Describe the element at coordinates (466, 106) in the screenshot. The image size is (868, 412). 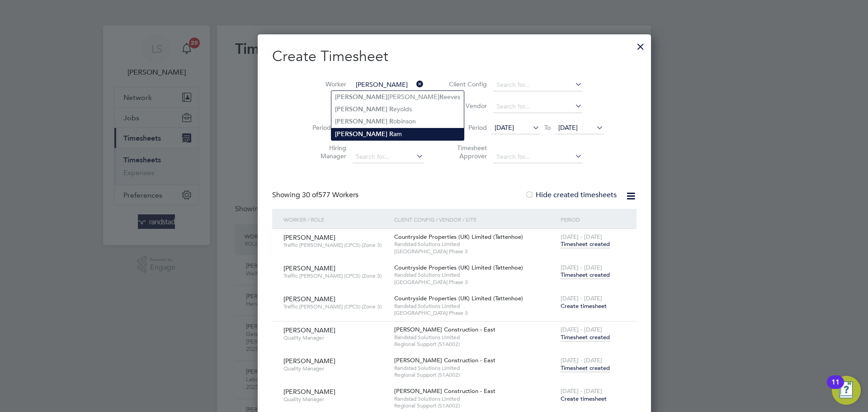
I see `label: Vendor` at that location.